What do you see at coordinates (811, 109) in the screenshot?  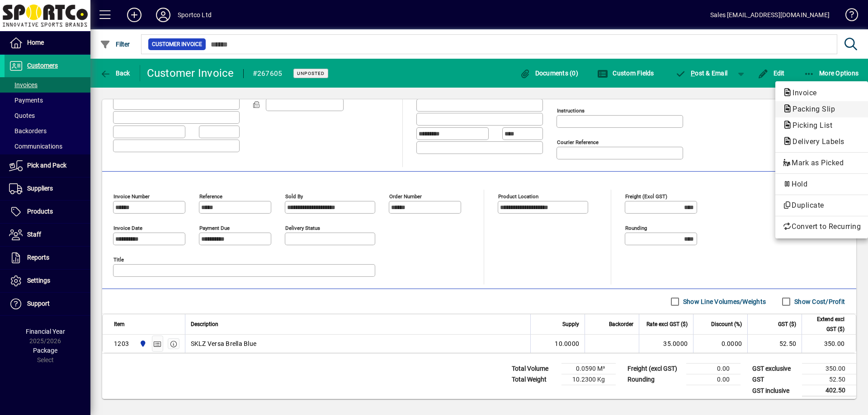 I see `span: Packing Slip` at bounding box center [811, 109].